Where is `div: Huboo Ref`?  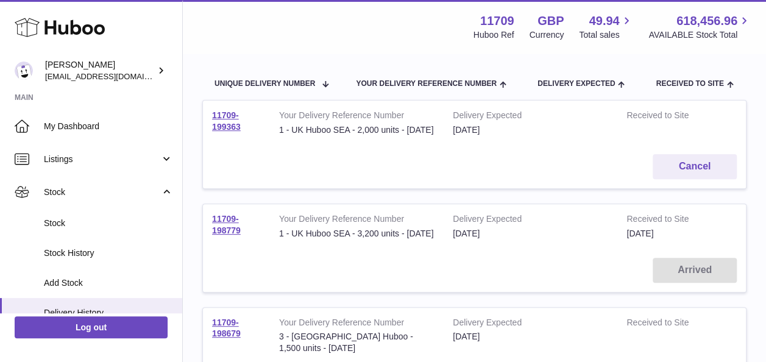 div: Huboo Ref is located at coordinates (494, 35).